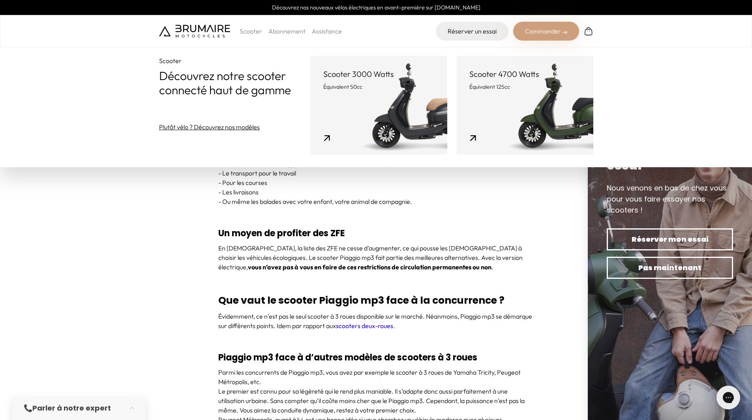 Image resolution: width=752 pixels, height=420 pixels. Describe the element at coordinates (379, 74) in the screenshot. I see `p: Scooter 3000 Watts` at that location.